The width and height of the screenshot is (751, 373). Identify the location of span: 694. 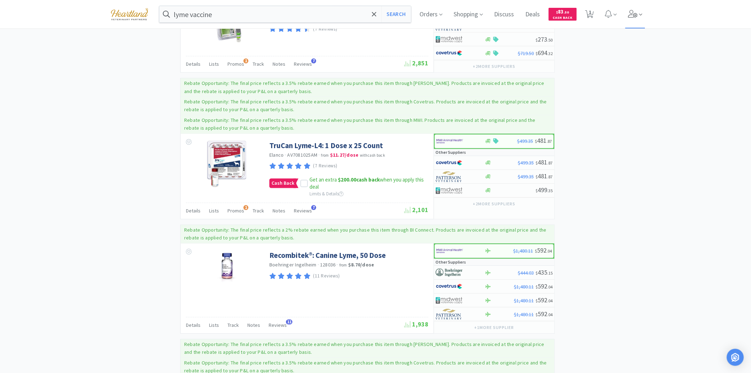
(544, 53).